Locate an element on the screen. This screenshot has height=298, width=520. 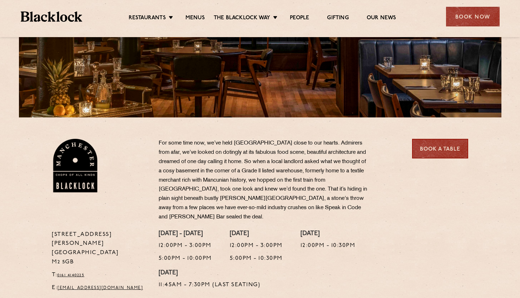
a: People is located at coordinates (300, 19).